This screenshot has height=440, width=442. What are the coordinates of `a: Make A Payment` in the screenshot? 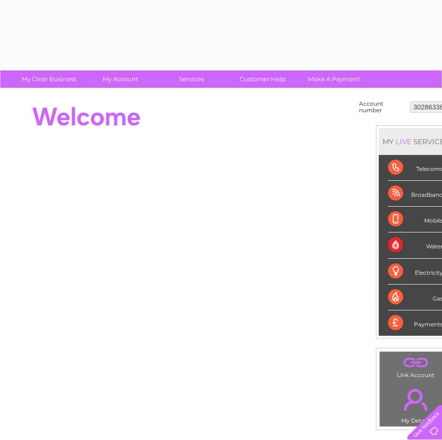 It's located at (334, 79).